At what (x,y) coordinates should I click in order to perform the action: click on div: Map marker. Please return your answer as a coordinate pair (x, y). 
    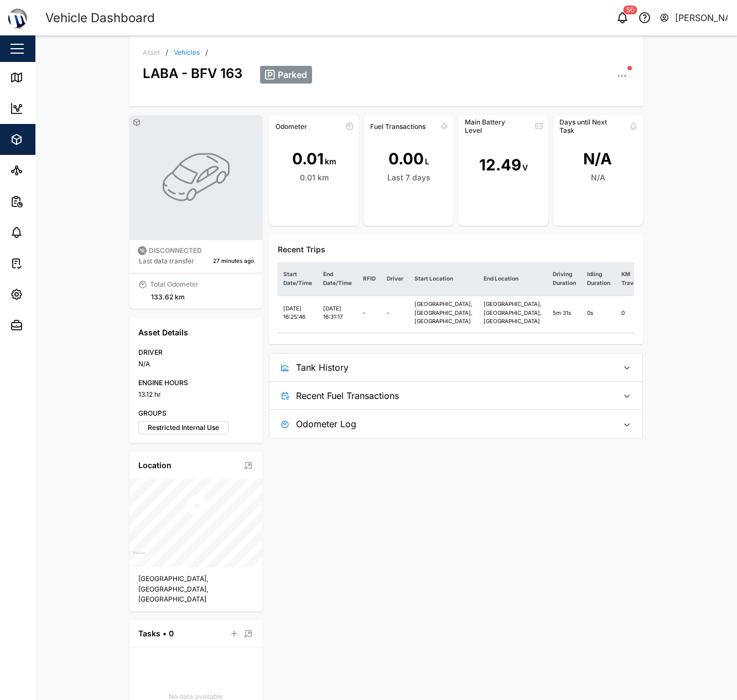
    Looking at the image, I should click on (196, 508).